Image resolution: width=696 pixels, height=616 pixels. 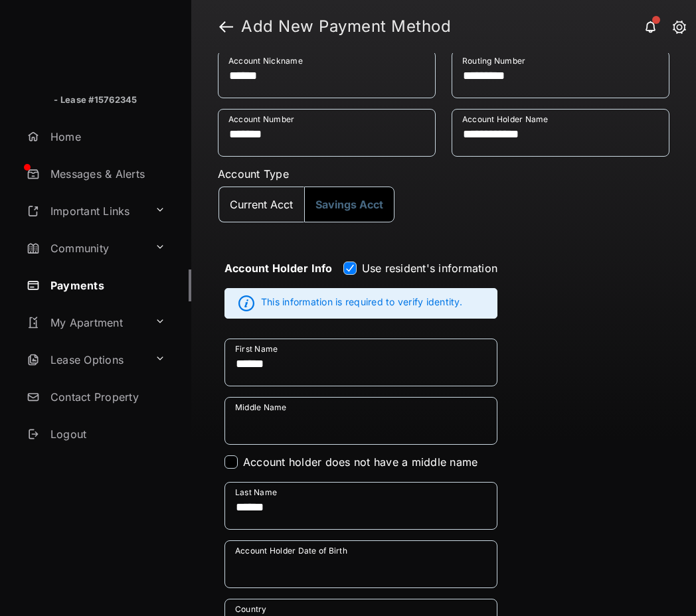 I want to click on button: Current Acct, so click(x=261, y=204).